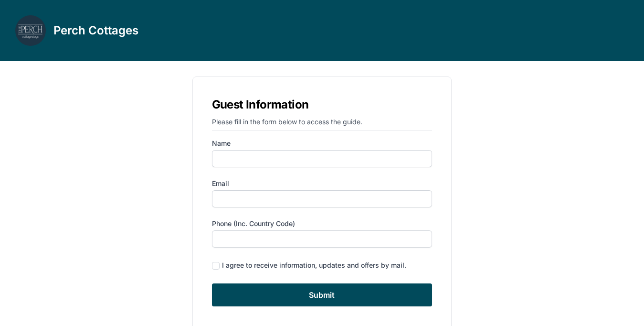 The width and height of the screenshot is (644, 326). What do you see at coordinates (322, 124) in the screenshot?
I see `p: Please fill in the form below to access the guide.` at bounding box center [322, 124].